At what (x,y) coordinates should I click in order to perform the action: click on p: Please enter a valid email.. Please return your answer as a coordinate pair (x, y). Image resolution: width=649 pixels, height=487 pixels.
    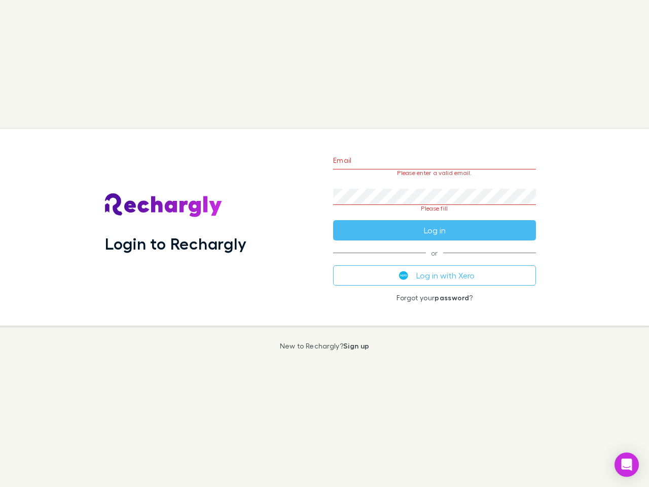
    Looking at the image, I should click on (434, 173).